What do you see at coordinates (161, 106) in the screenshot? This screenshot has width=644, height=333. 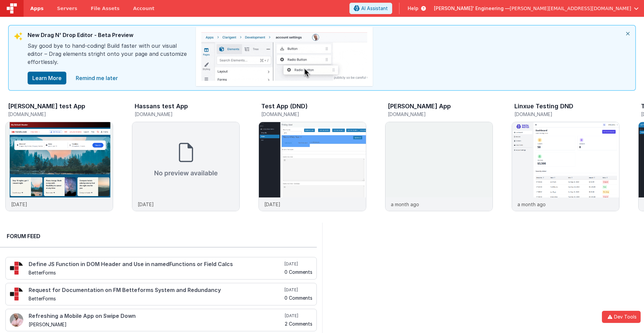 I see `h3: Hassans test App` at bounding box center [161, 106].